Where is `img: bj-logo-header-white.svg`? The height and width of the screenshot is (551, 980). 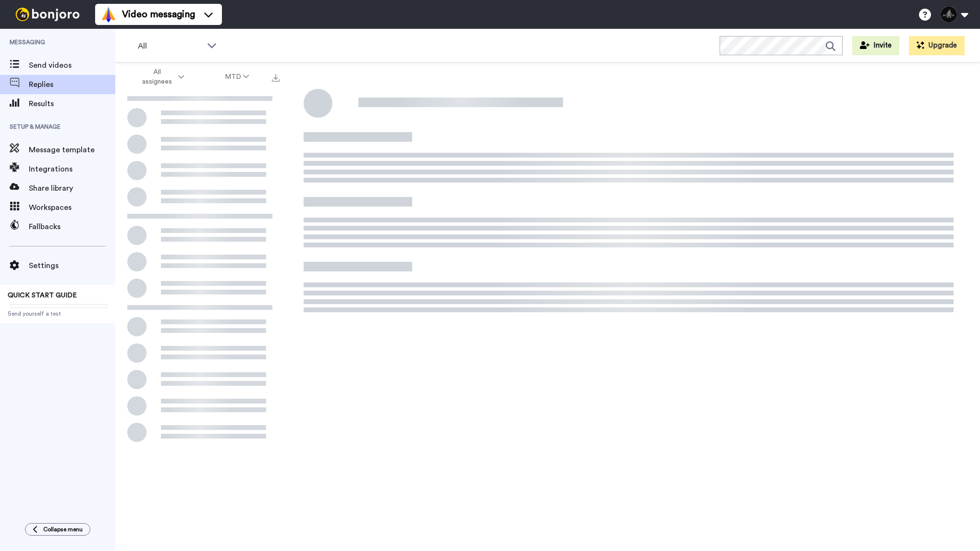 img: bj-logo-header-white.svg is located at coordinates (47, 15).